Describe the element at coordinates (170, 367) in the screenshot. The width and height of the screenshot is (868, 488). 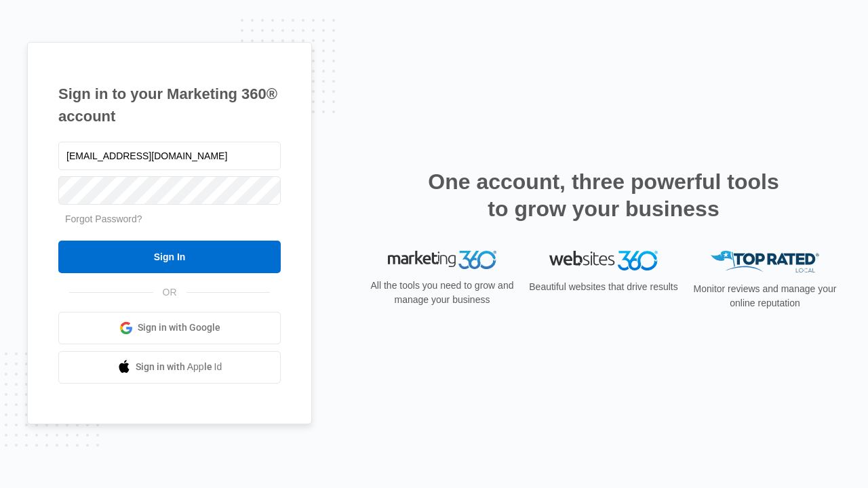
I see `a: Sign in with Apple Id` at that location.